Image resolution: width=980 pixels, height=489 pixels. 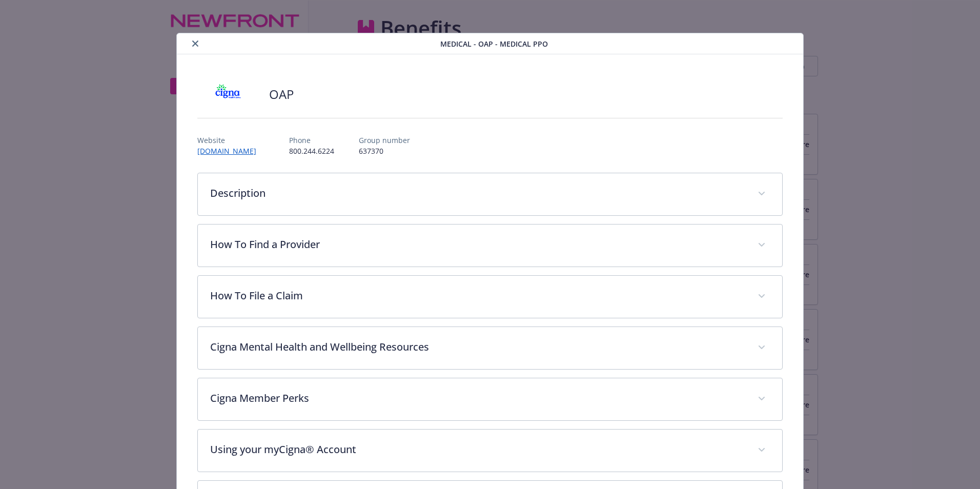 I want to click on div: Description, so click(x=490, y=194).